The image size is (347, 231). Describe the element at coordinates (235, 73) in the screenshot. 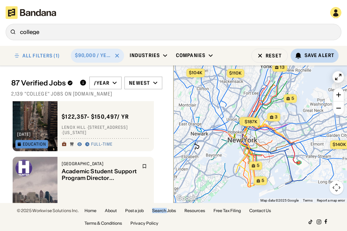

I see `span: $110k` at that location.